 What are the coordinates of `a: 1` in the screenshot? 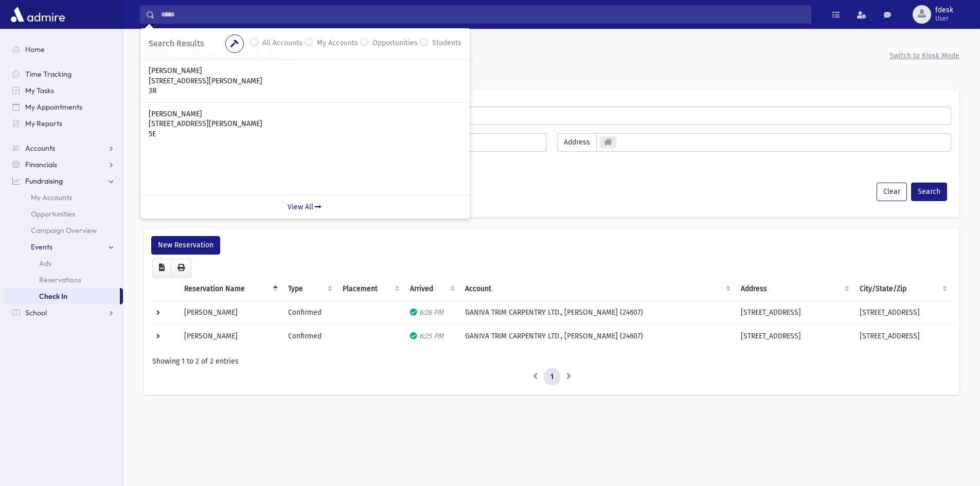 It's located at (552, 377).